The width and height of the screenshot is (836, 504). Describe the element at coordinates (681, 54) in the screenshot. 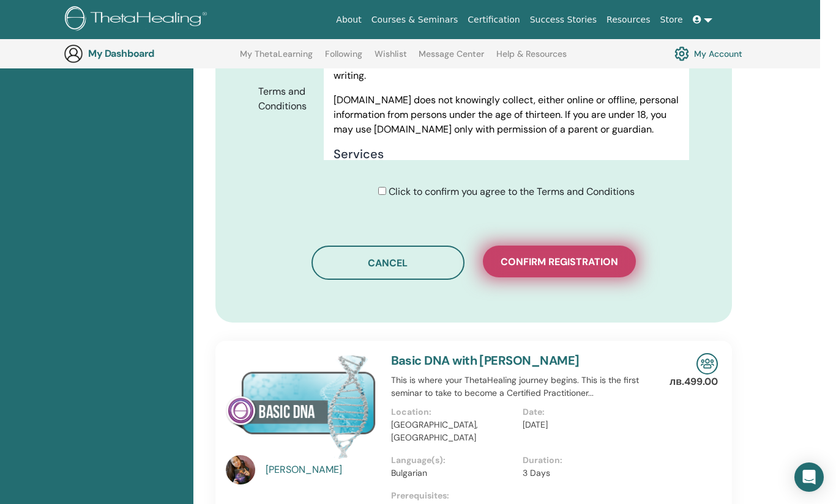

I see `img: cog.svg` at that location.